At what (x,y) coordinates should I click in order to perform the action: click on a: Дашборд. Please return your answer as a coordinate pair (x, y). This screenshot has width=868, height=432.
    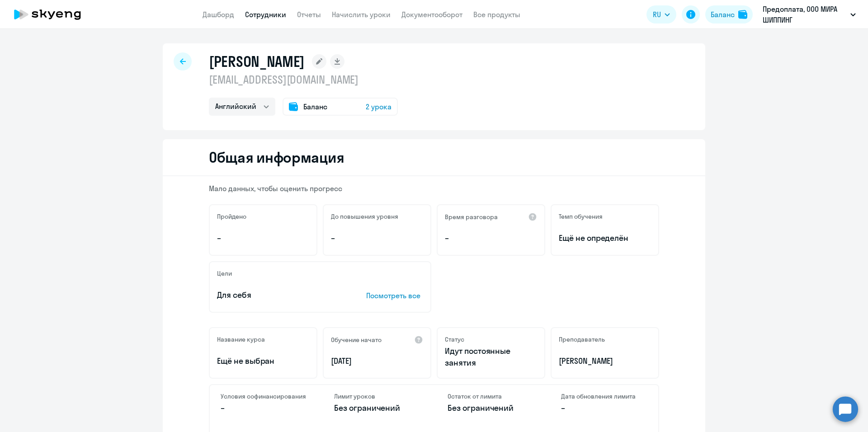
    Looking at the image, I should click on (218, 14).